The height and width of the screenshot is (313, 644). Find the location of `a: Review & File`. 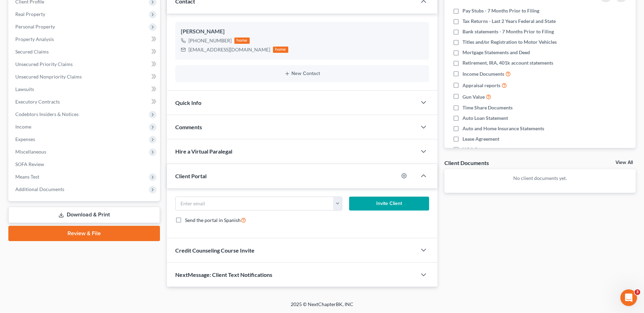

a: Review & File is located at coordinates (84, 234).